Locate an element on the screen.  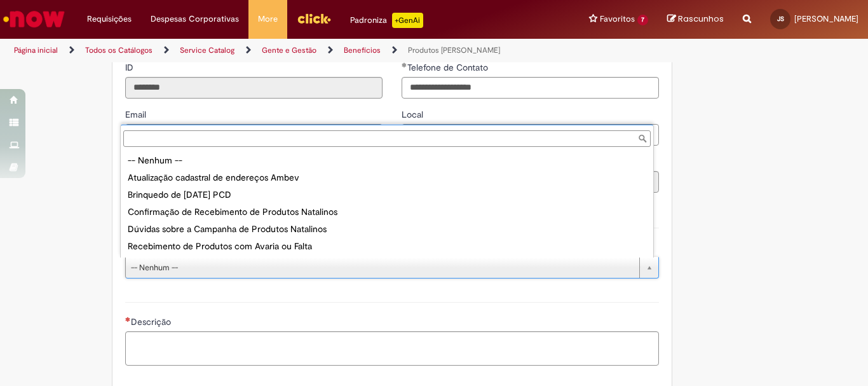
div: Recebimento de Produtos com Avaria ou Falta is located at coordinates (387, 246).